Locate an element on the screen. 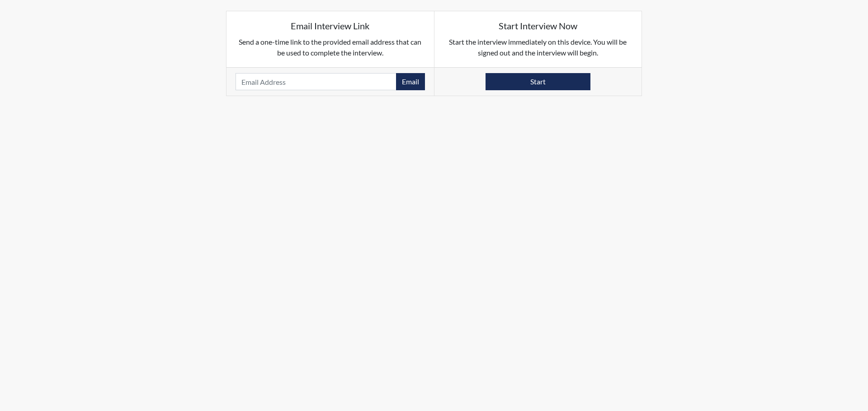 This screenshot has height=411, width=868. h5: Start Interview Now is located at coordinates (538, 26).